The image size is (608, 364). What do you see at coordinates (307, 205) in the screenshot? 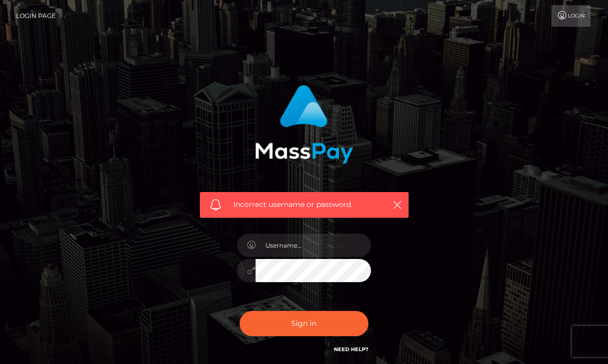
I see `span: Incorrect username or password.` at bounding box center [307, 205].